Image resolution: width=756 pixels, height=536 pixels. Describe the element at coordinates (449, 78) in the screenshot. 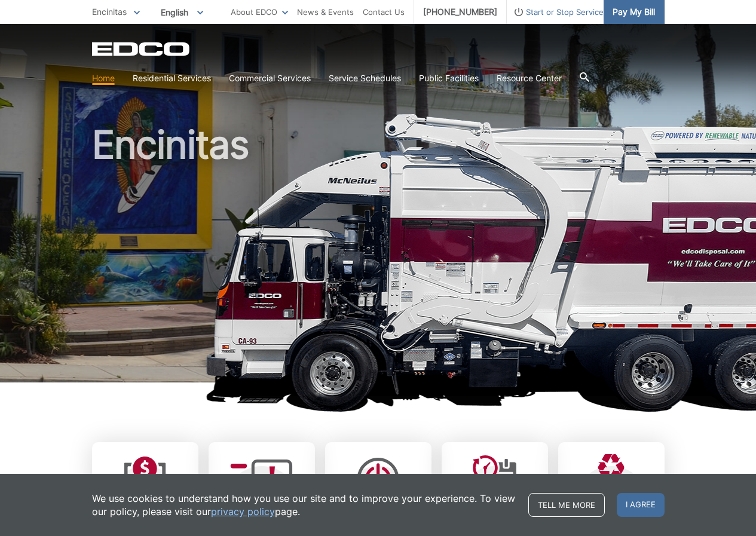

I see `a: Public Facilities` at that location.